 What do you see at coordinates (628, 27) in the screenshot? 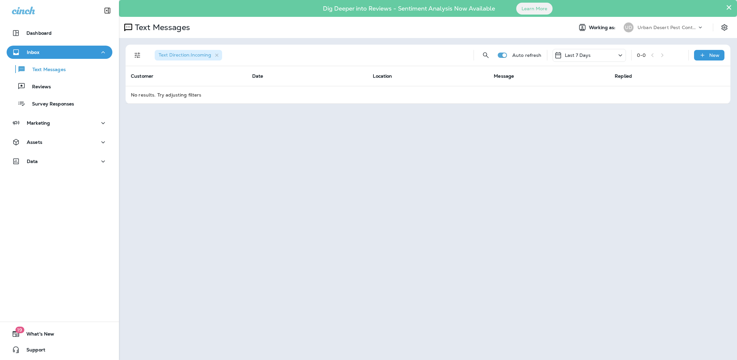
I see `div: UD` at bounding box center [628, 27].